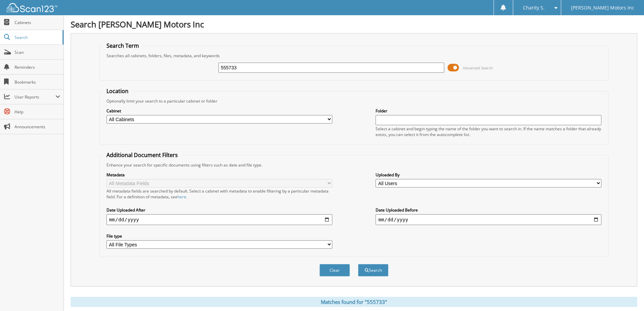  What do you see at coordinates (478, 67) in the screenshot?
I see `span: Advanced Search` at bounding box center [478, 67].